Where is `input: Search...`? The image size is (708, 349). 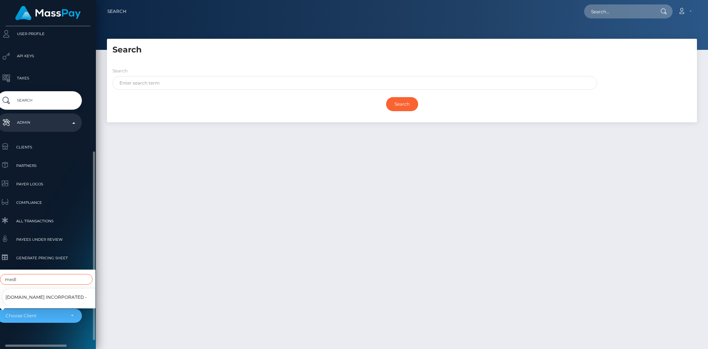 input: Search... is located at coordinates (619, 11).